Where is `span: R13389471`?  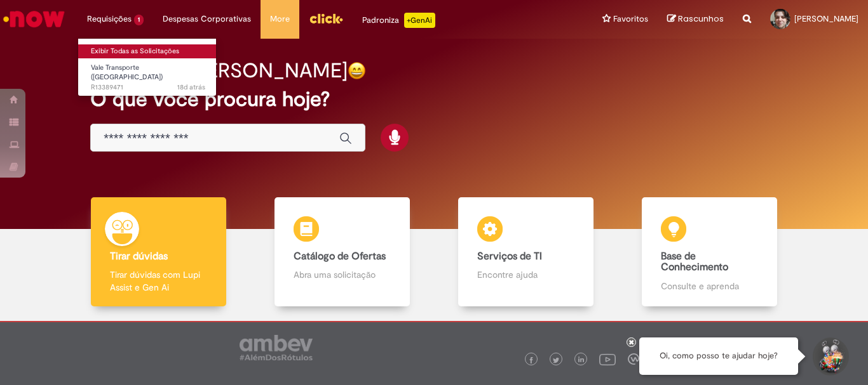
span: R13389471 is located at coordinates (148, 88).